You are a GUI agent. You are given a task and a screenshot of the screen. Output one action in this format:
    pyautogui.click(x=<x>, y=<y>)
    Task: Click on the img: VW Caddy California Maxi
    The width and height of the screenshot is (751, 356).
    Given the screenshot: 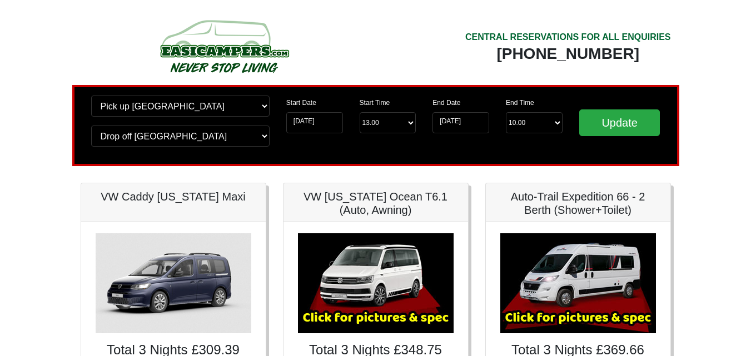 What is the action you would take?
    pyautogui.click(x=173, y=284)
    